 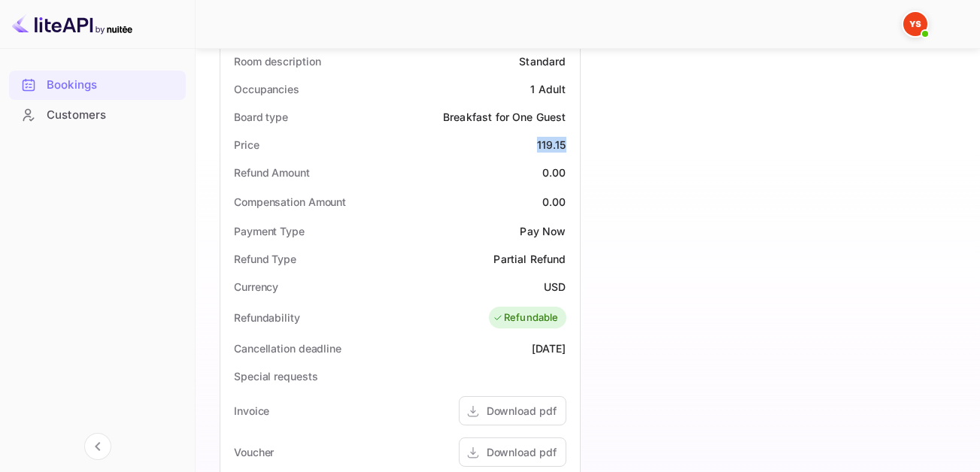 What do you see at coordinates (542, 230) in the screenshot?
I see `div: Pay Now` at bounding box center [542, 230].